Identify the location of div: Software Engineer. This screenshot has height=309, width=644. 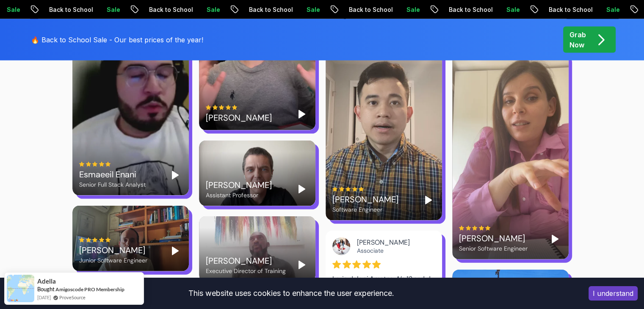
(365, 210).